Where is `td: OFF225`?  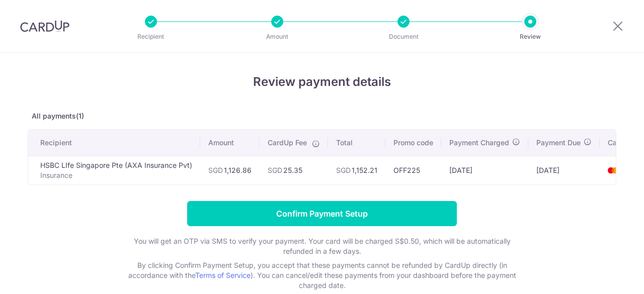
td: OFF225 is located at coordinates (413, 170).